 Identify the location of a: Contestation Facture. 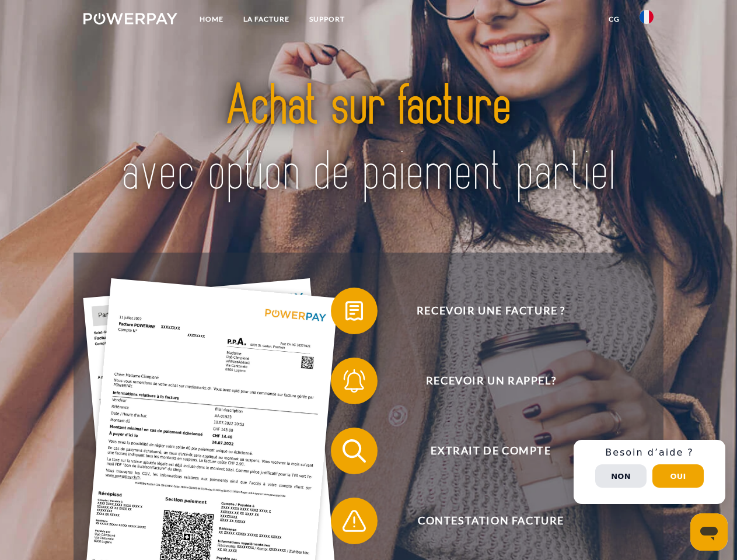
(482, 521).